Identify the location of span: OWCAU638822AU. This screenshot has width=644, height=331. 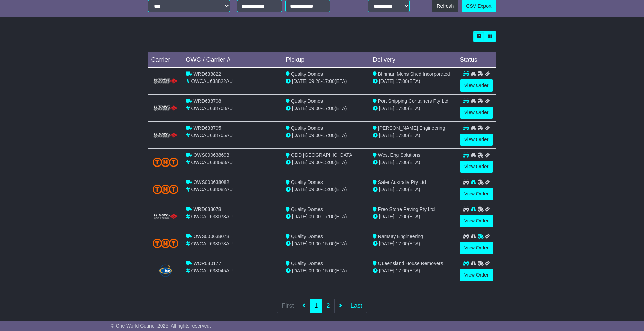
(212, 81).